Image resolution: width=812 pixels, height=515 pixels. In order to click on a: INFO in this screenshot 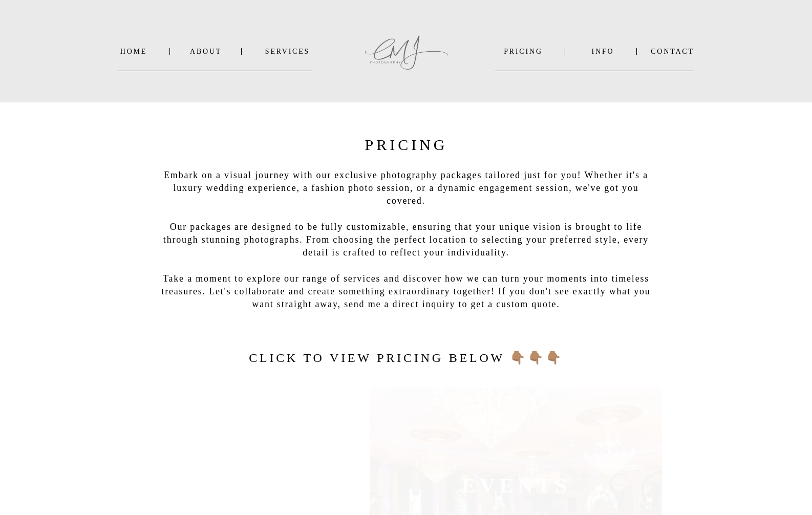, I will do `click(602, 52)`.